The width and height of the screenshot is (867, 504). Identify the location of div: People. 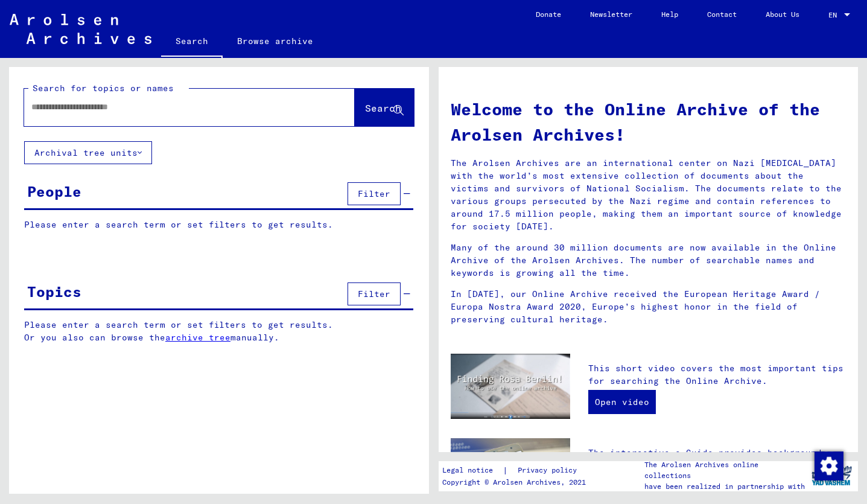
(54, 191).